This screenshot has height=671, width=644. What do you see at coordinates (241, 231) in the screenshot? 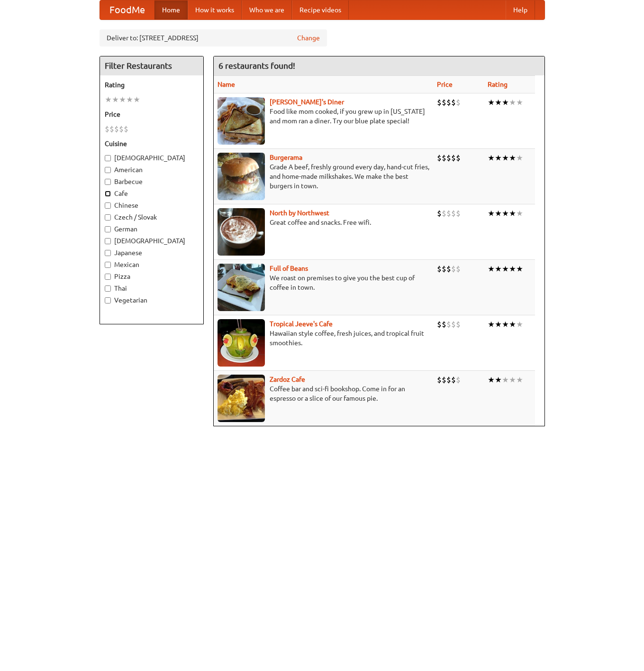
I see `img: north.jpg` at bounding box center [241, 231].